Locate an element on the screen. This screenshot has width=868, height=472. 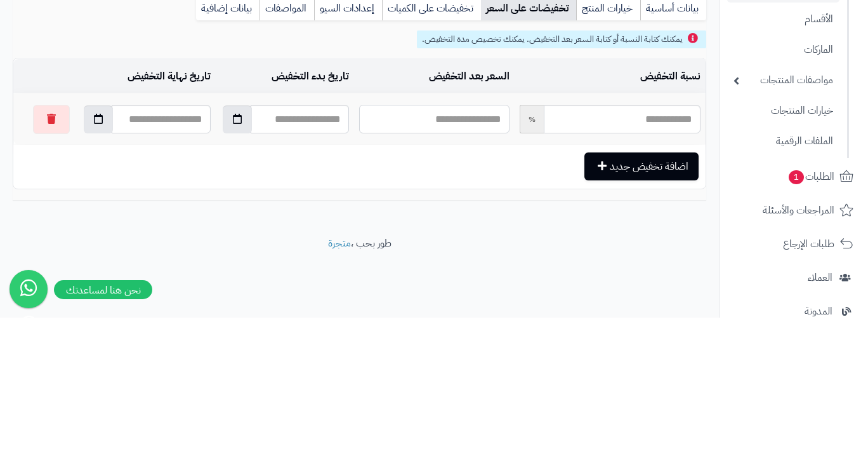
td: تاريخ بدء التخفيض is located at coordinates (285, 231).